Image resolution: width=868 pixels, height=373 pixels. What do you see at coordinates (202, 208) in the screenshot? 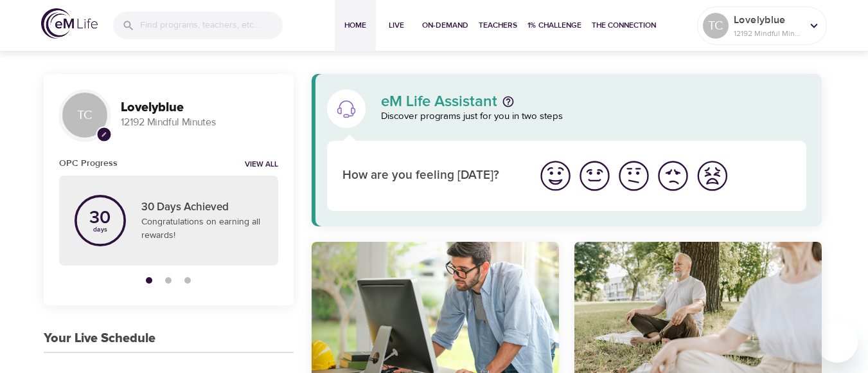
I see `p: 30 Days Achieved` at bounding box center [202, 208].